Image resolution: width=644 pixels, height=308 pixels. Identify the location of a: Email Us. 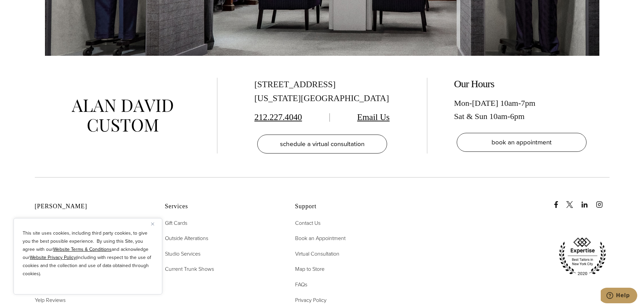
(373, 117).